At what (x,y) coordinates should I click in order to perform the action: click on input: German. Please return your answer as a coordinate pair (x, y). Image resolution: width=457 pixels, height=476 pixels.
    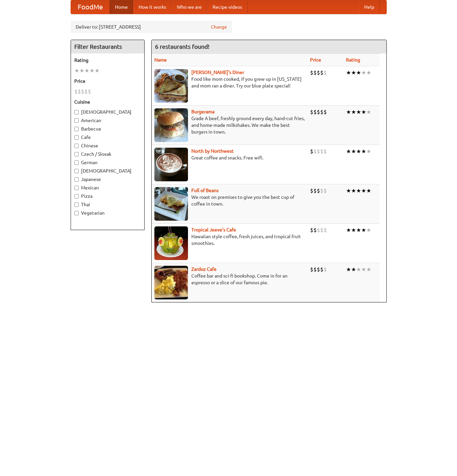
    Looking at the image, I should click on (76, 162).